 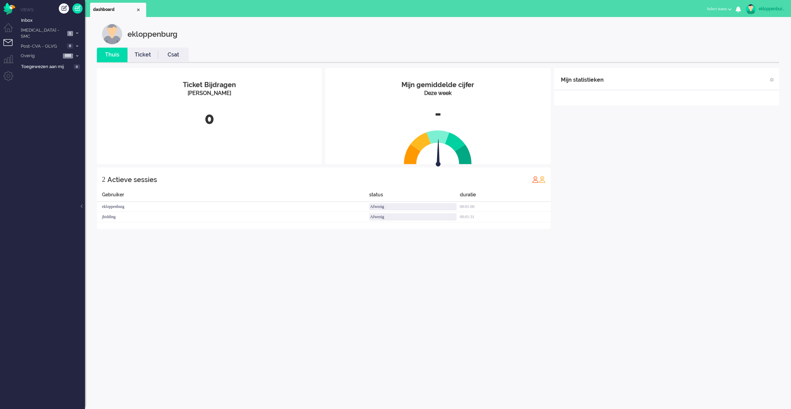 What do you see at coordinates (52, 66) in the screenshot?
I see `a: Toegewezen aan mij 0` at bounding box center [52, 66].